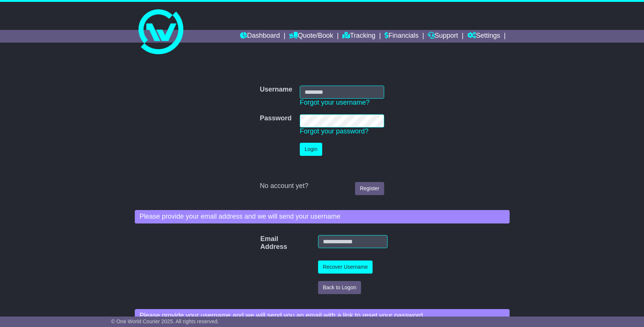 This screenshot has width=644, height=327. Describe the element at coordinates (311, 36) in the screenshot. I see `a: Quote/Book` at that location.